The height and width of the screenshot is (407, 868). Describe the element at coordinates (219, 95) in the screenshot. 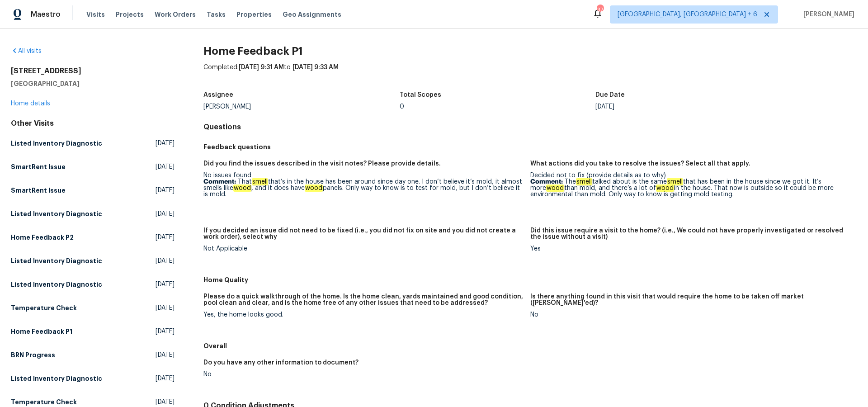

I see `h5: Assignee` at that location.